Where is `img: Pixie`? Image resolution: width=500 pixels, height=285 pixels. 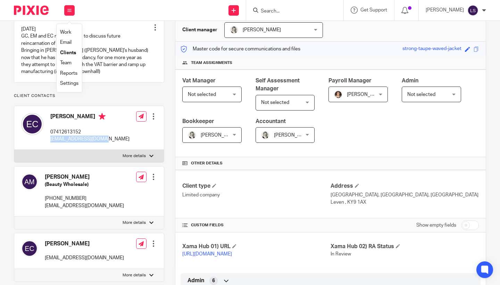
img: Pixie is located at coordinates (31, 10).